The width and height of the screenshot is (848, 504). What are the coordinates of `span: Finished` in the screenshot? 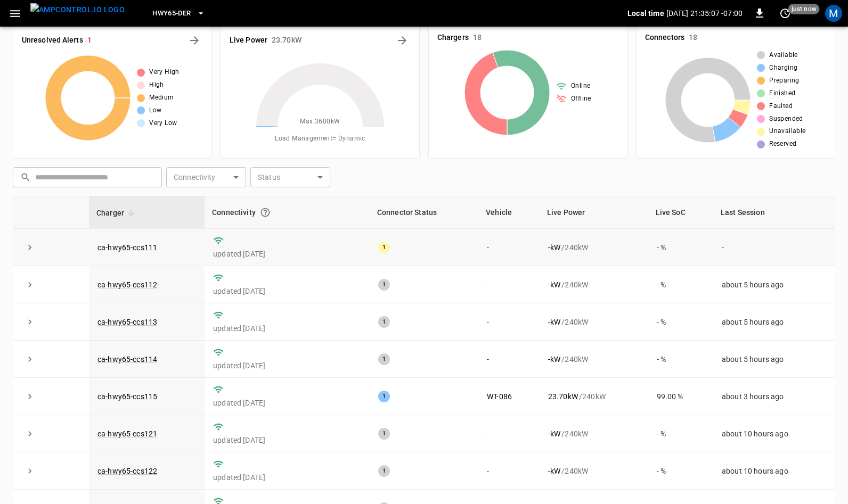 It's located at (782, 94).